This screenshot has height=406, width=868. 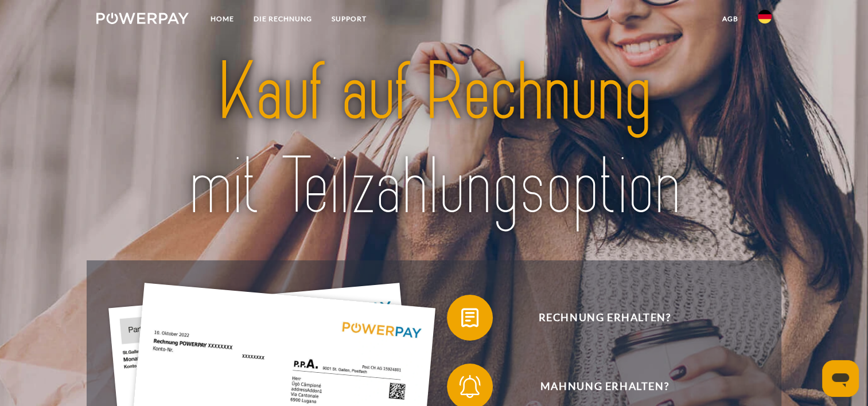 What do you see at coordinates (765, 16) in the screenshot?
I see `img: de` at bounding box center [765, 16].